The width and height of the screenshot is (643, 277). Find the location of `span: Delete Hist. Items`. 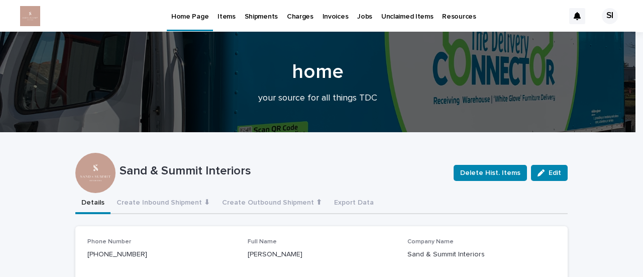

span: Delete Hist. Items is located at coordinates (491, 173).